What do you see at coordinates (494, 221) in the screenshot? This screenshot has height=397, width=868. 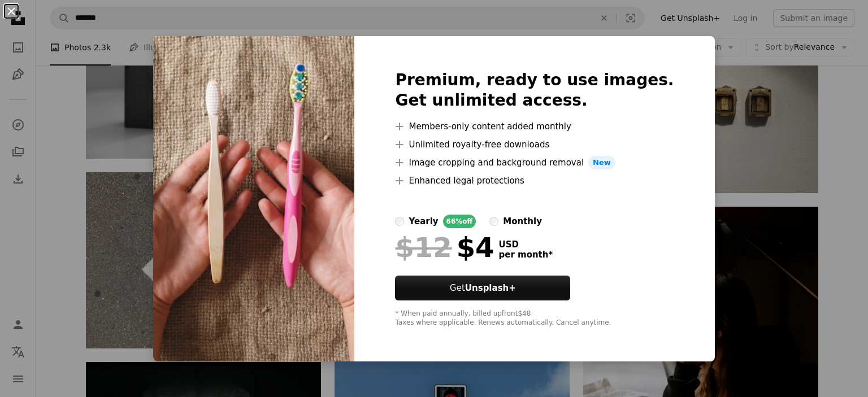 I see `input: monthly` at bounding box center [494, 221].